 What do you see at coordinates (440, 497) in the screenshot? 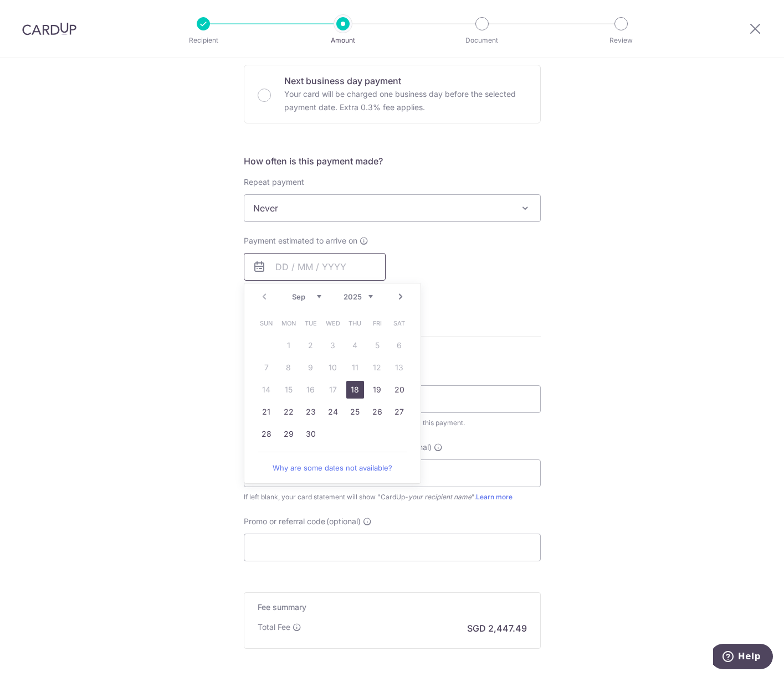
I see `i: your recipient name` at bounding box center [440, 497].